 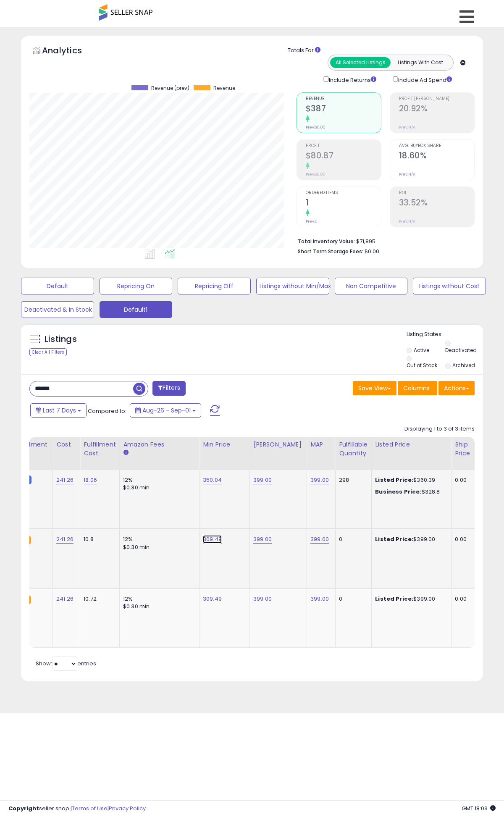 What do you see at coordinates (58, 310) in the screenshot?
I see `button: Deactivated & In Stock` at bounding box center [58, 310].